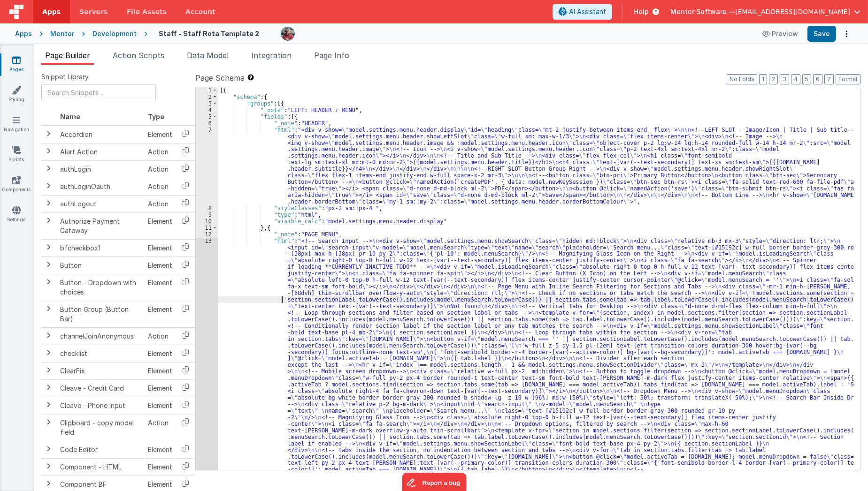 The height and width of the screenshot is (491, 868). Describe the element at coordinates (829, 80) in the screenshot. I see `button: 7` at that location.